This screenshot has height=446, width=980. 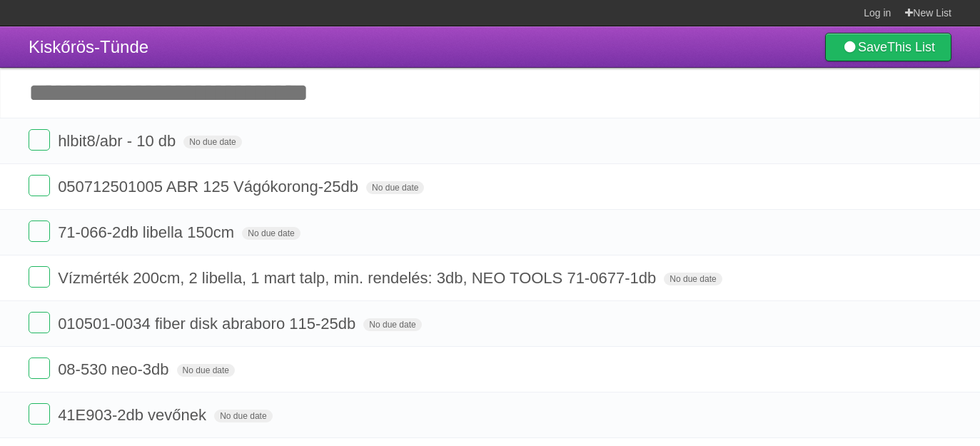 I want to click on span: 41E903-2db vevőnek, so click(x=133, y=414).